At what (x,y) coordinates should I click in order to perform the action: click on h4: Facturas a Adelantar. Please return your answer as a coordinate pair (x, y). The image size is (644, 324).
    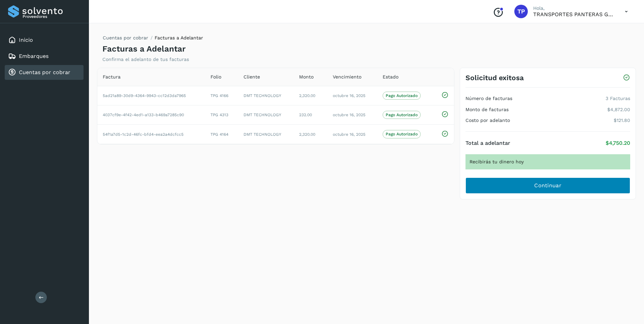
    Looking at the image, I should click on (144, 48).